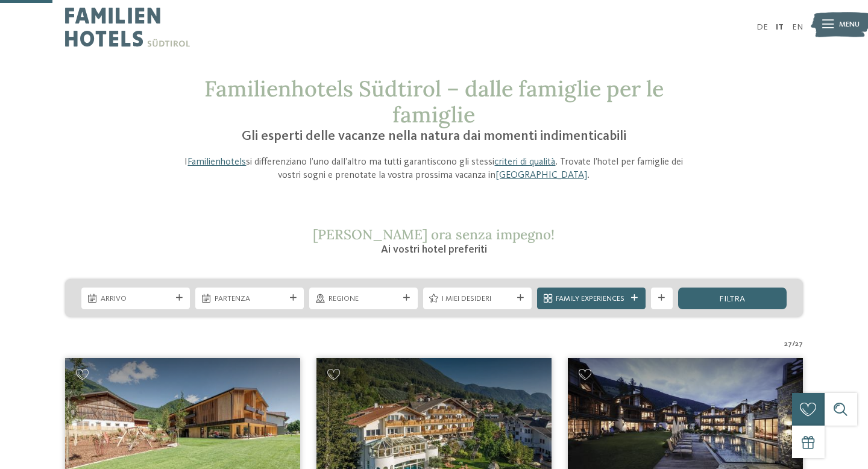  What do you see at coordinates (732, 299) in the screenshot?
I see `span: filtra` at bounding box center [732, 299].